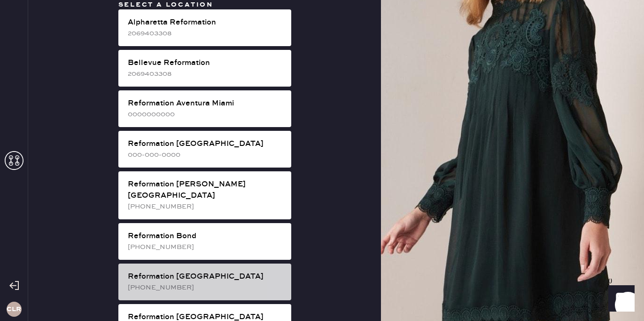 The width and height of the screenshot is (644, 321). I want to click on h3: CLR, so click(14, 309).